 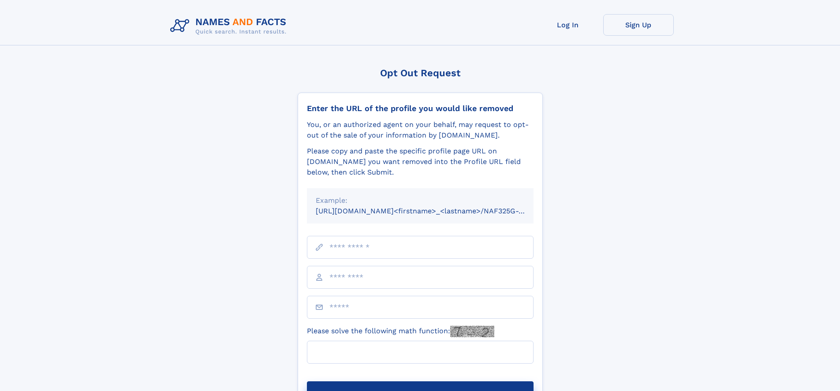 What do you see at coordinates (638, 25) in the screenshot?
I see `a: Sign Up` at bounding box center [638, 25].